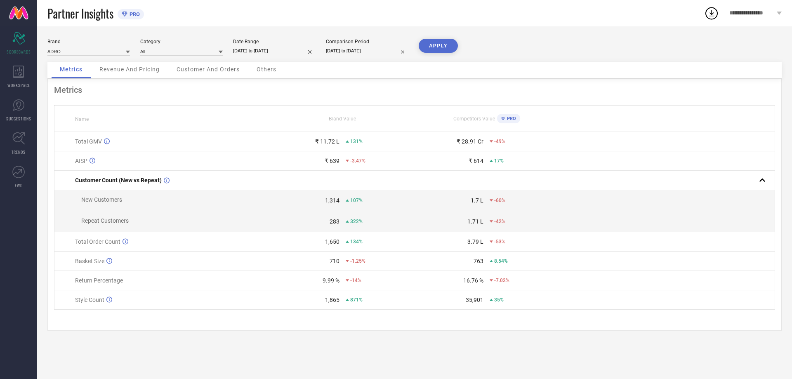 Image resolution: width=792 pixels, height=379 pixels. Describe the element at coordinates (357, 300) in the screenshot. I see `span: 871%` at that location.